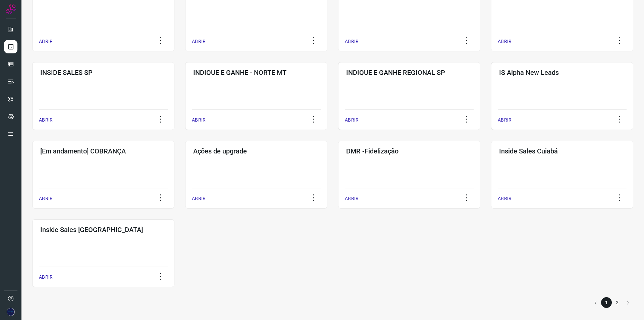  Describe the element at coordinates (595, 303) in the screenshot. I see `button: Go to previous page` at that location.